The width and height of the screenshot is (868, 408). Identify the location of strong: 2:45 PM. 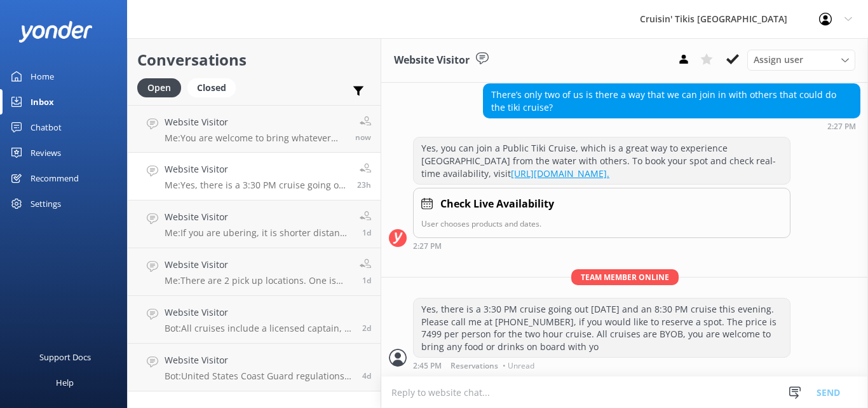
(427, 366).